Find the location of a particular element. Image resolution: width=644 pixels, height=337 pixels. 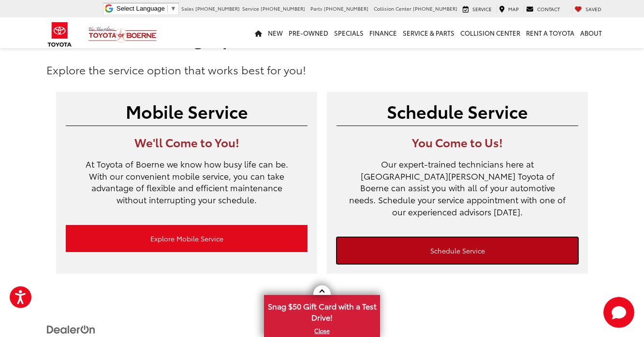

a: Collision Center is located at coordinates (490, 33).